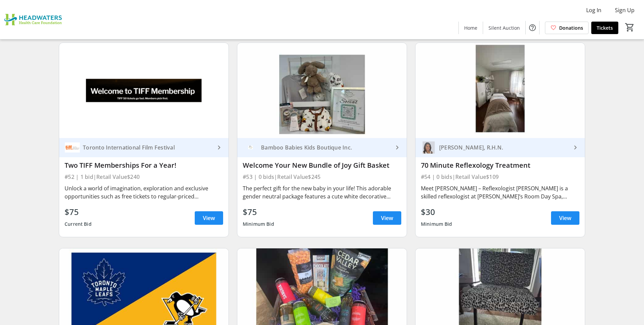 The height and width of the screenshot is (325, 644). I want to click on div: #53 | 0 bids | Retail Value $245, so click(322, 177).